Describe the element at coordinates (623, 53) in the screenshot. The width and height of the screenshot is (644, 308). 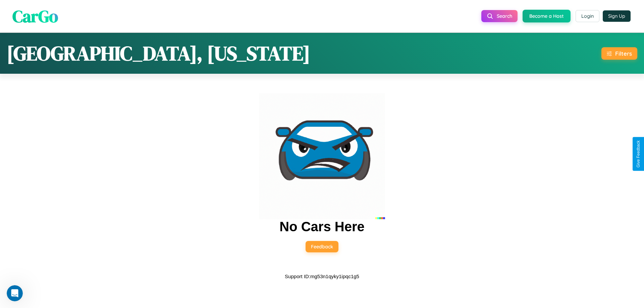
I see `div: Filters` at that location.